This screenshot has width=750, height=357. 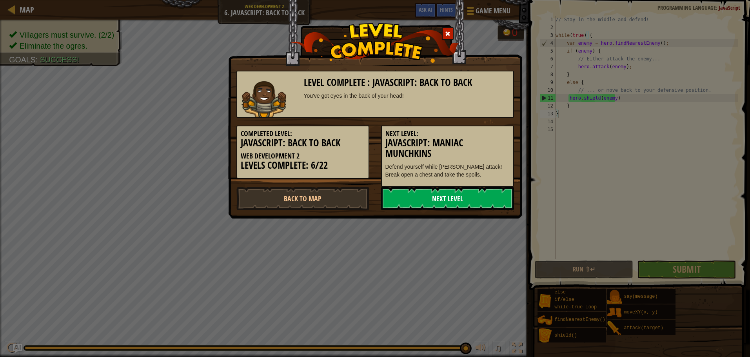 I want to click on img: level_complete.png, so click(x=375, y=43).